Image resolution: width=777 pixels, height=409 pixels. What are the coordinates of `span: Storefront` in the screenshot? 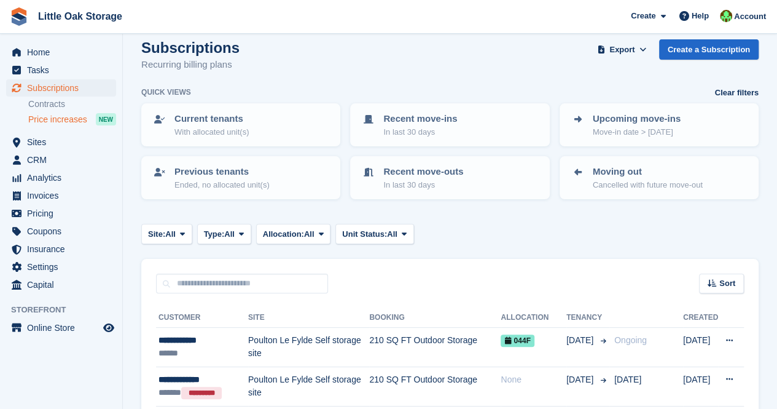 It's located at (66, 310).